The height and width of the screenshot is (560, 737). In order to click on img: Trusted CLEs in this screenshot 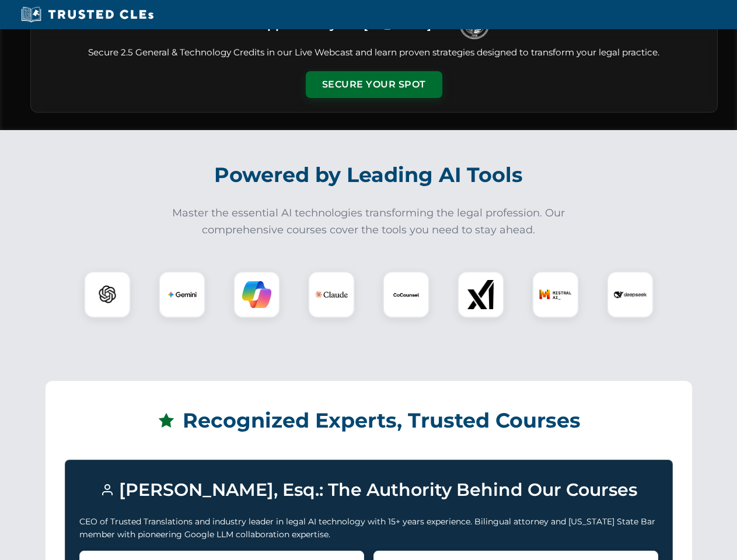, I will do `click(87, 14)`.